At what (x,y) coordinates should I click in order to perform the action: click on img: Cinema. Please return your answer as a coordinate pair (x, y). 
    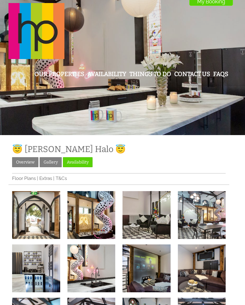
    Looking at the image, I should click on (146, 268).